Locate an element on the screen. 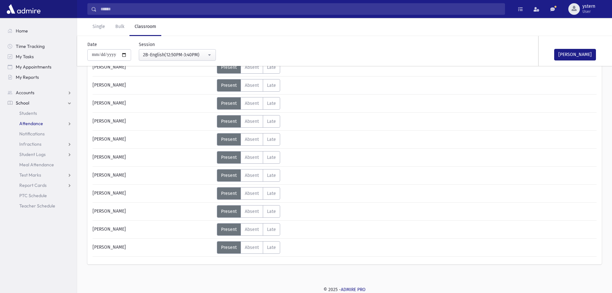  span: Time Tracking is located at coordinates (30, 46).